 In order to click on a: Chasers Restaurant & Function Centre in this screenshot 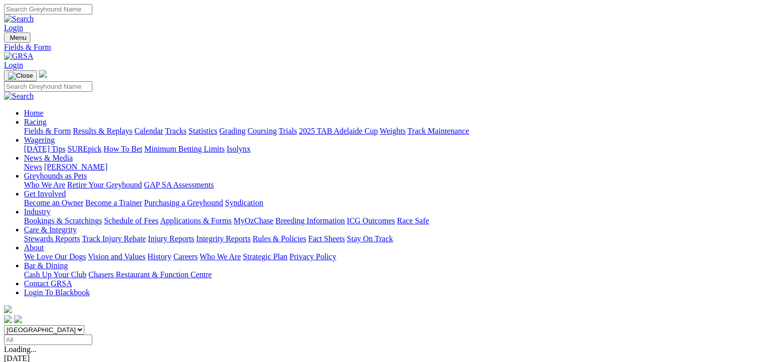, I will do `click(150, 274)`.